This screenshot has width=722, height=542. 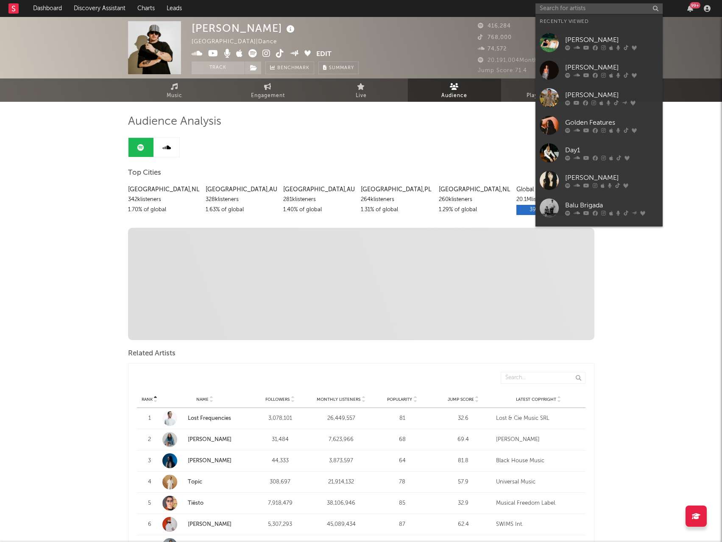 I want to click on div: 3, so click(x=150, y=461).